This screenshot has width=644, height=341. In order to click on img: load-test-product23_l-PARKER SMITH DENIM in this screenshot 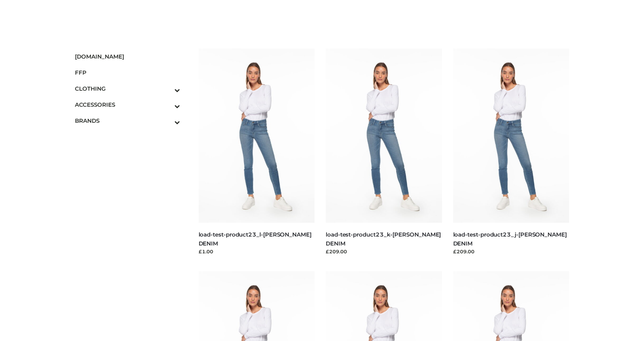, I will do `click(257, 135)`.